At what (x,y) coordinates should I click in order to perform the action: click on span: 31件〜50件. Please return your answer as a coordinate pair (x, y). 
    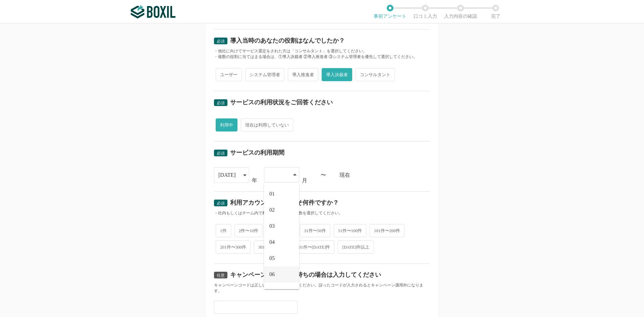
    Looking at the image, I should click on (315, 231).